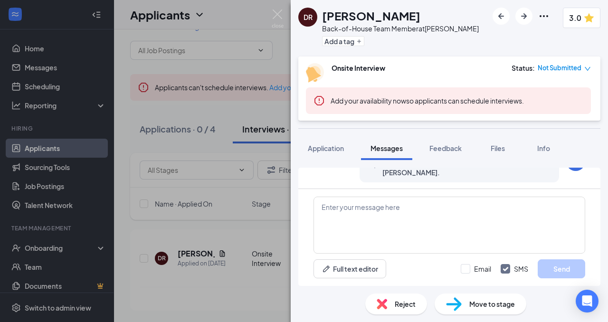 This screenshot has height=322, width=608. What do you see at coordinates (501, 16) in the screenshot?
I see `button: ArrowLeftNew` at bounding box center [501, 16].